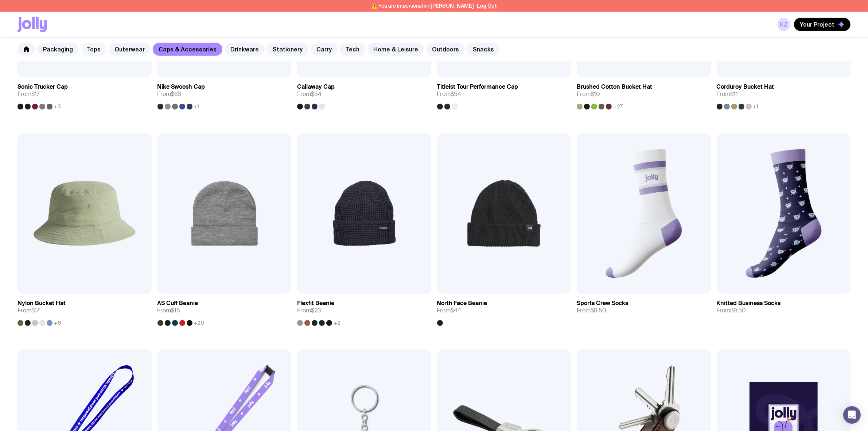  I want to click on a: Caps & Accessories, so click(188, 49).